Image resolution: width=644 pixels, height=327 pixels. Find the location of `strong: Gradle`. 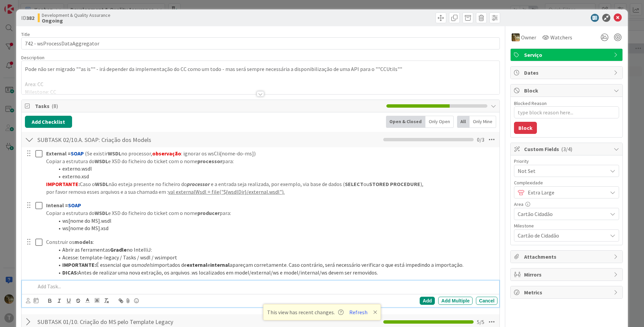

strong: Gradle is located at coordinates (118, 250).